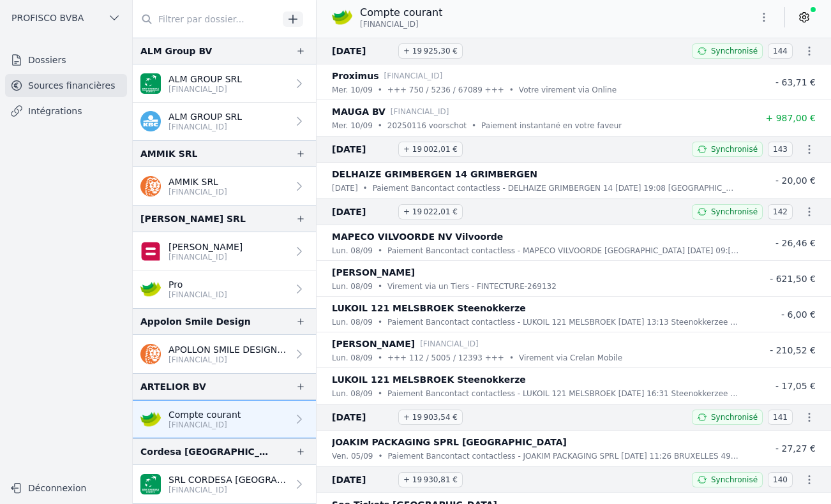  I want to click on span: + 19 022,01 €, so click(430, 212).